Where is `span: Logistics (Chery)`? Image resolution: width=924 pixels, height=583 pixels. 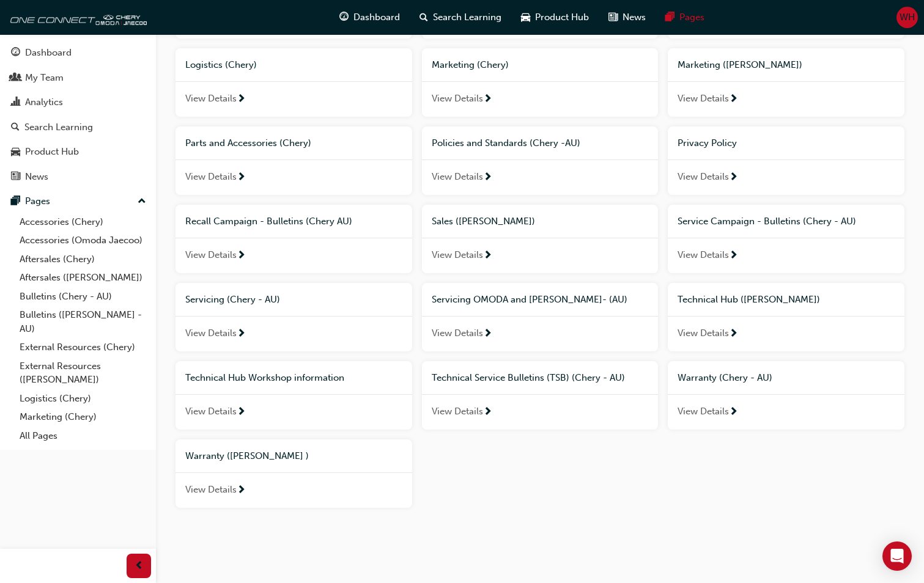
span: Logistics (Chery) is located at coordinates (221, 65).